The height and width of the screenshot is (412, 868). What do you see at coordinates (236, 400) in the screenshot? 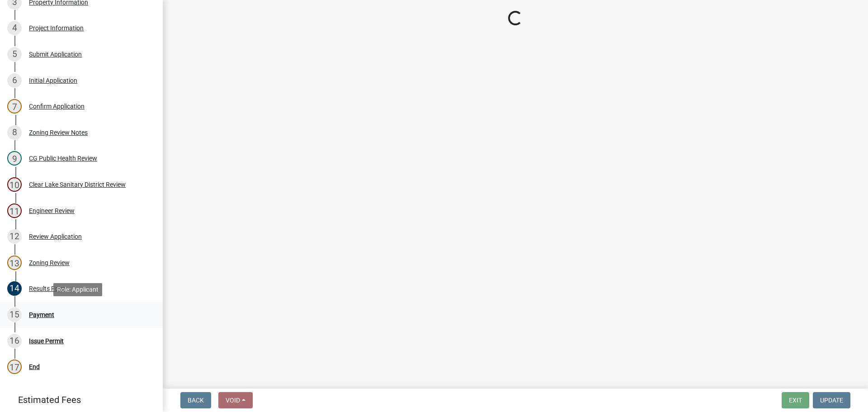
I see `button: Void` at bounding box center [236, 400].